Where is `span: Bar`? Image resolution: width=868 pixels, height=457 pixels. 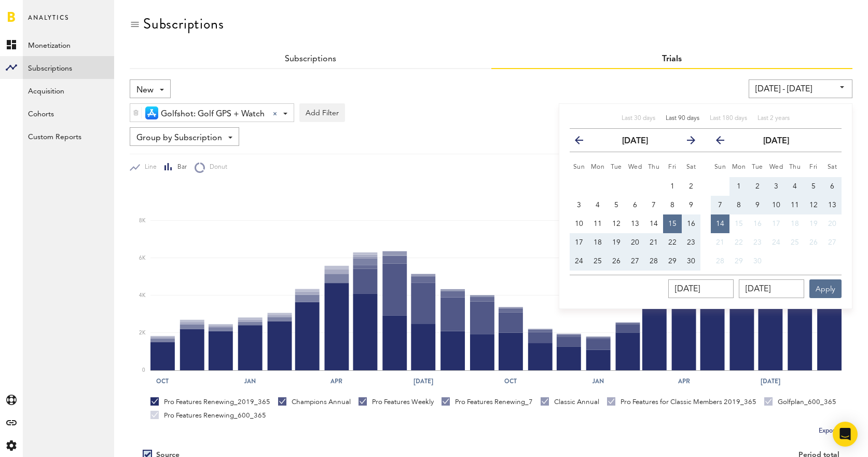
span: Bar is located at coordinates (180, 167).